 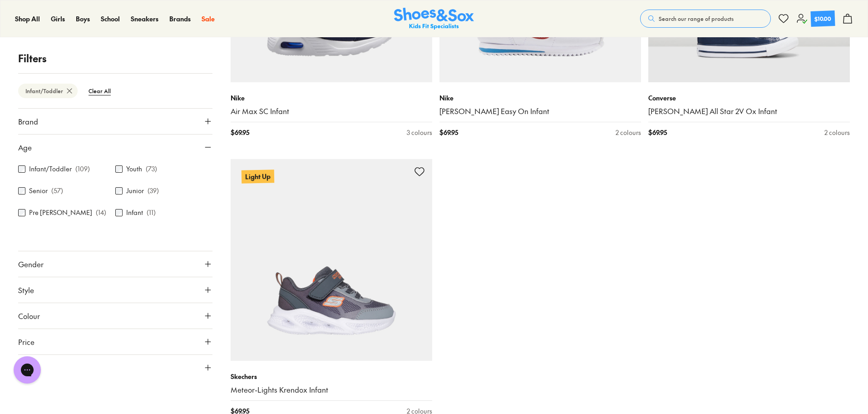 What do you see at coordinates (180, 18) in the screenshot?
I see `a: Brands` at bounding box center [180, 18].